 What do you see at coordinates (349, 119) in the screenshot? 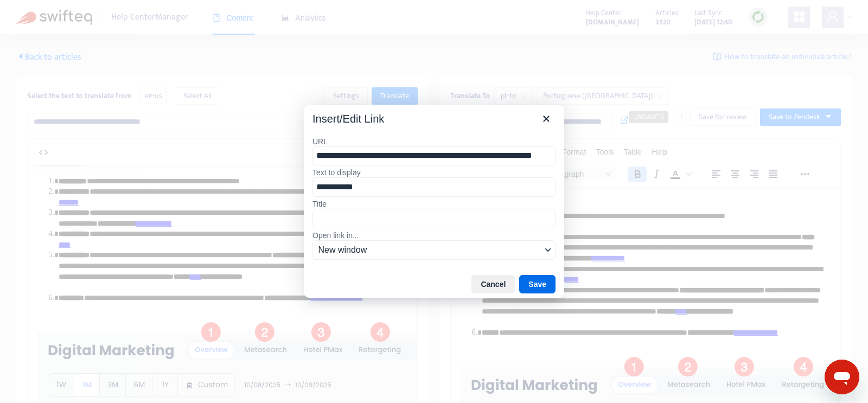
I see `div: Insert/Edit Link` at bounding box center [349, 119].